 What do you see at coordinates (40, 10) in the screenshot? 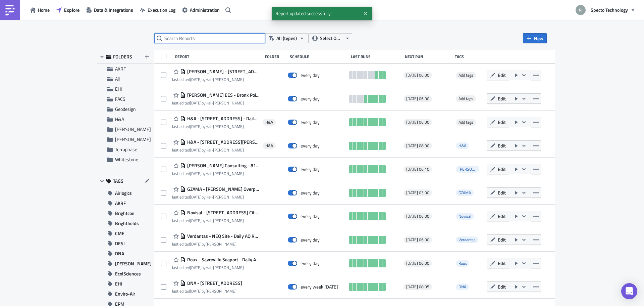
I see `a: Home` at bounding box center [40, 10].